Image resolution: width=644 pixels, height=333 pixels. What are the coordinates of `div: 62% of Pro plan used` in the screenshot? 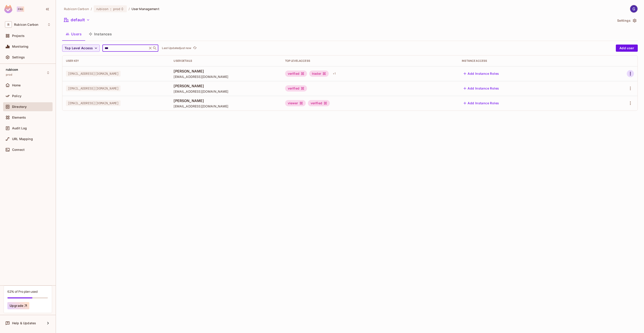 It's located at (22, 291).